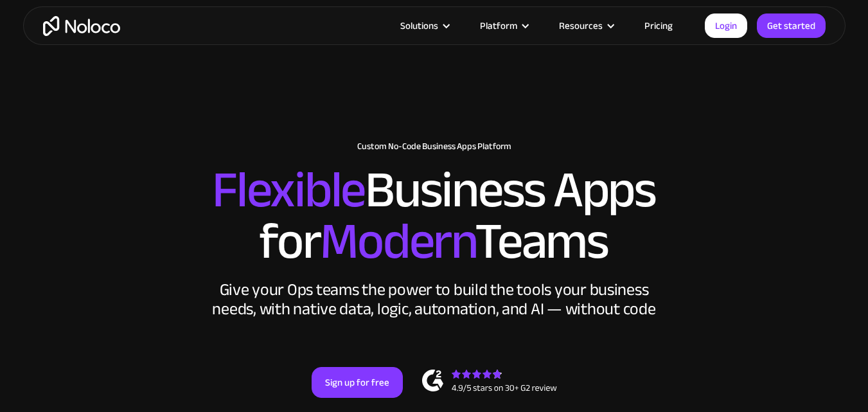  I want to click on a: Get started, so click(791, 26).